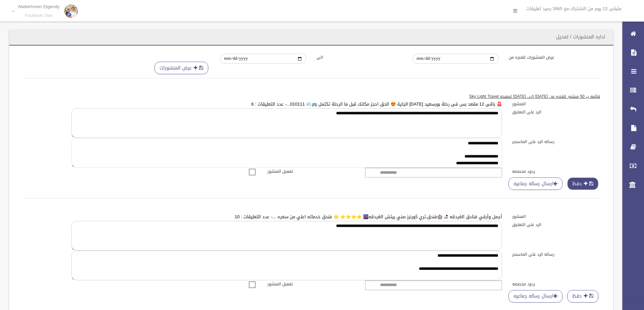  I want to click on button: عرض المنشورات, so click(181, 68).